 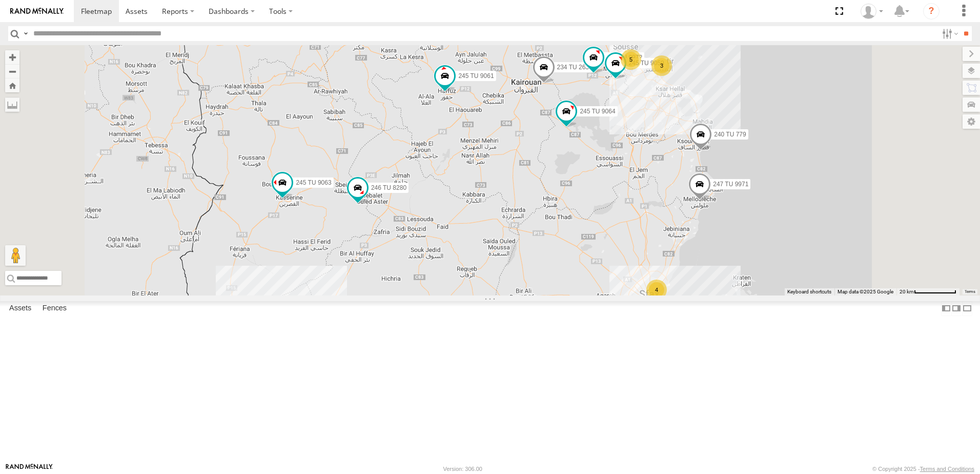 What do you see at coordinates (970, 121) in the screenshot?
I see `label: Map Settings` at bounding box center [970, 121].